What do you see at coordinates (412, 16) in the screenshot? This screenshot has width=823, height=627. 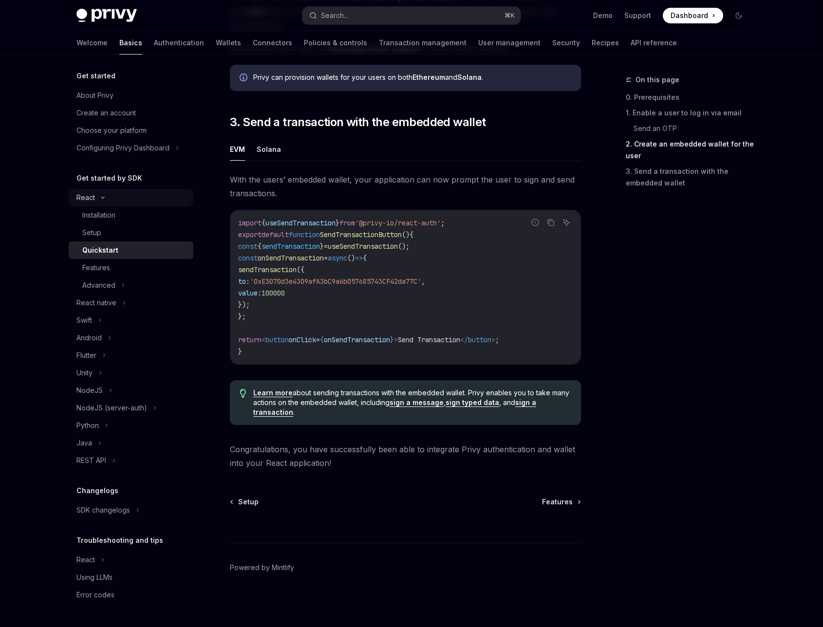 I see `button: Search...⌘K` at bounding box center [412, 16].